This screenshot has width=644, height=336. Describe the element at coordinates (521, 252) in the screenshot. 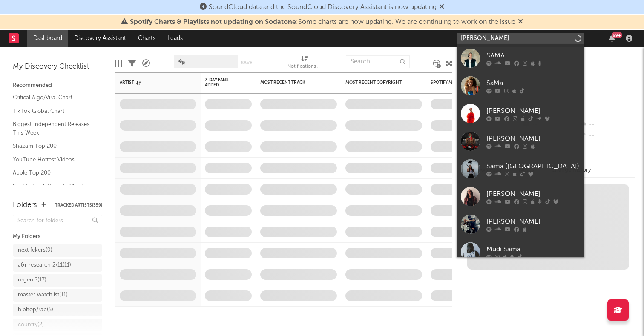

I see `a: Mudi Sama` at that location.